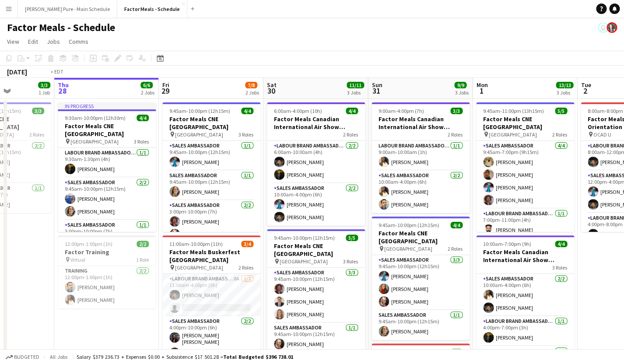 Image resolution: width=624 pixels, height=364 pixels. What do you see at coordinates (53, 41) in the screenshot?
I see `span: Jobs` at bounding box center [53, 41].